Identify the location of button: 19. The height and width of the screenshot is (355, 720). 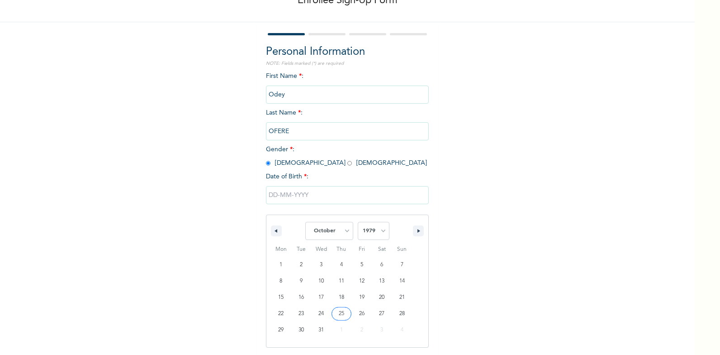
(361, 297).